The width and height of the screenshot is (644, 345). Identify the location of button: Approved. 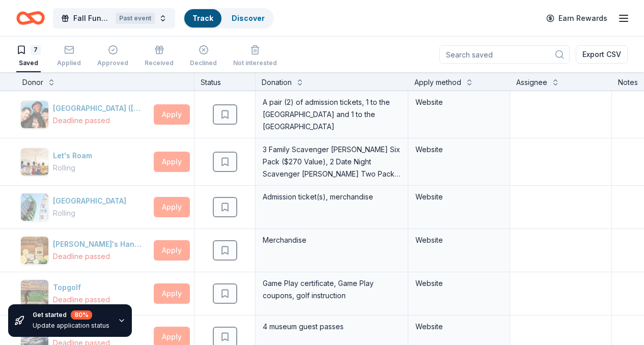
(112, 57).